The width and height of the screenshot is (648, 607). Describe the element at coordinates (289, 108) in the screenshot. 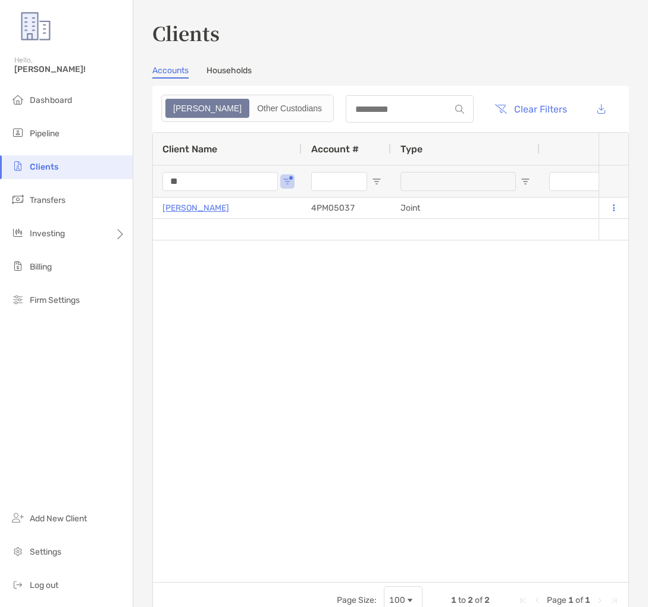

I see `div: Other Custodians` at that location.